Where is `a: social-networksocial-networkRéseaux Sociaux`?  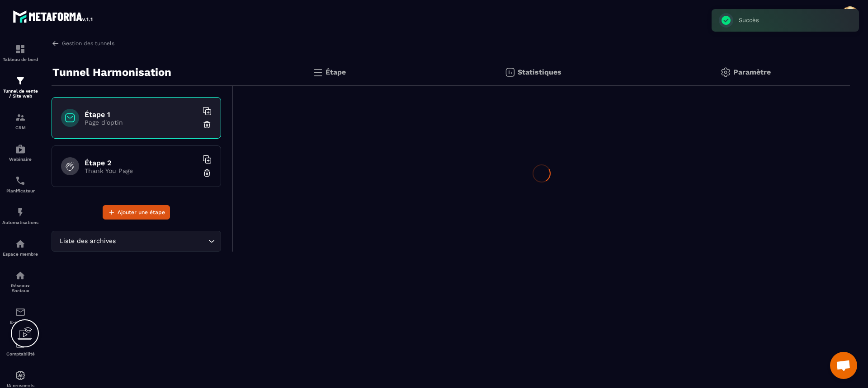 a: social-networksocial-networkRéseaux Sociaux is located at coordinates (20, 282).